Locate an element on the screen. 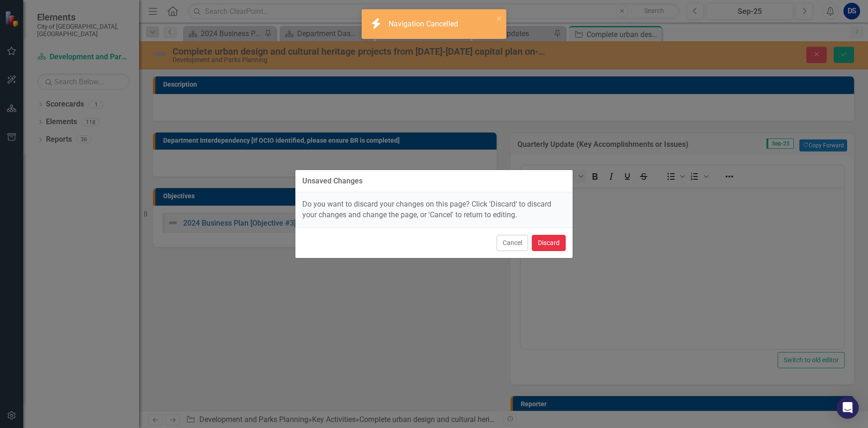  div: Unsaved Changes is located at coordinates (333, 181).